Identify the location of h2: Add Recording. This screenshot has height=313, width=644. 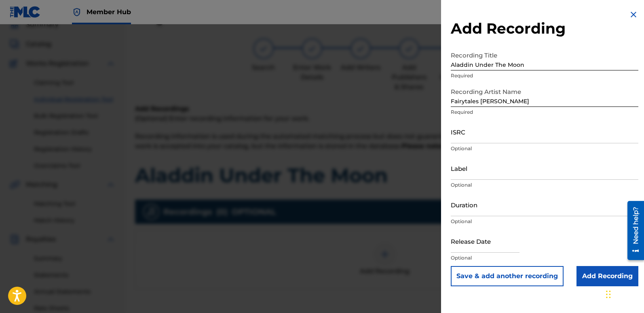
(544, 28).